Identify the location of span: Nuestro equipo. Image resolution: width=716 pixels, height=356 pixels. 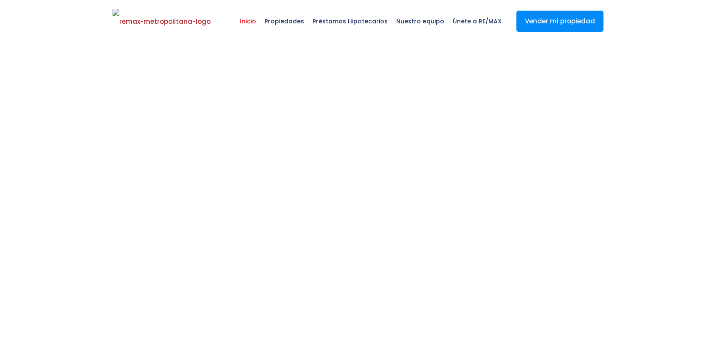
(420, 21).